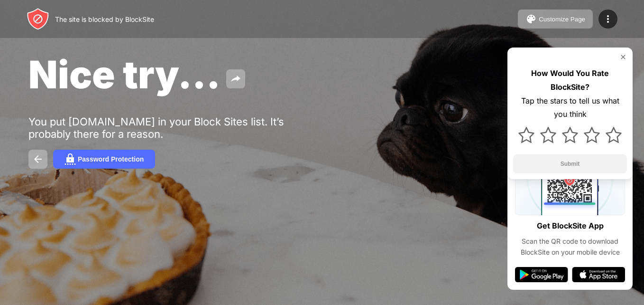 Image resolution: width=644 pixels, height=305 pixels. I want to click on img: password.svg, so click(70, 159).